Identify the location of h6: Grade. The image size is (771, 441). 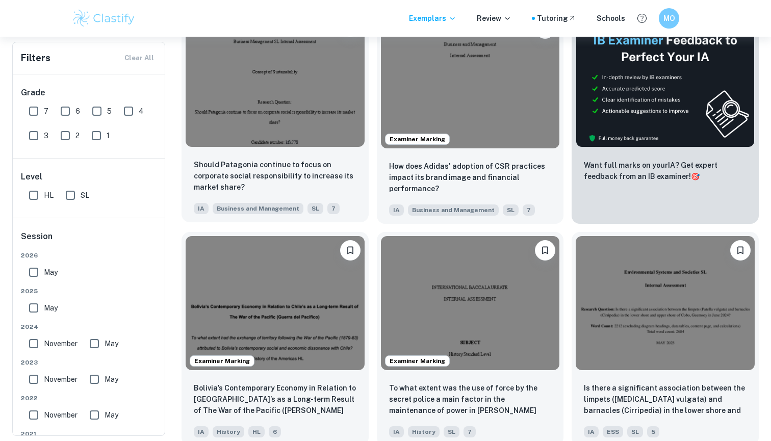
(89, 93).